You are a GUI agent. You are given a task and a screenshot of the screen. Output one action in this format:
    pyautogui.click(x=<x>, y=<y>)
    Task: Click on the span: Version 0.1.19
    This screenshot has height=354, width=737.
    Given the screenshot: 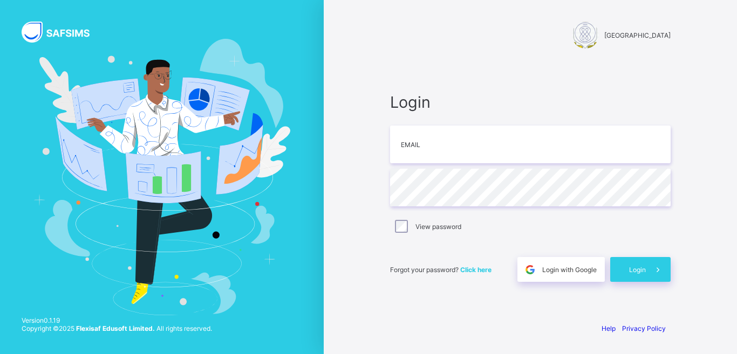 What is the action you would take?
    pyautogui.click(x=117, y=320)
    